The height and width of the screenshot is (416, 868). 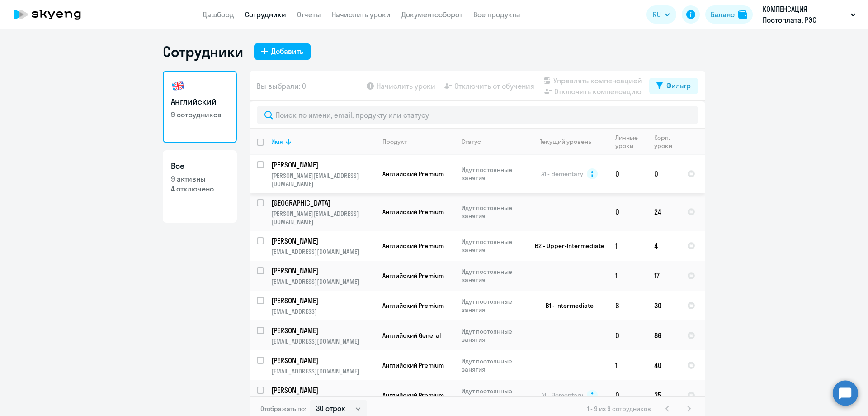 I want to click on button: Фильтр, so click(x=674, y=86).